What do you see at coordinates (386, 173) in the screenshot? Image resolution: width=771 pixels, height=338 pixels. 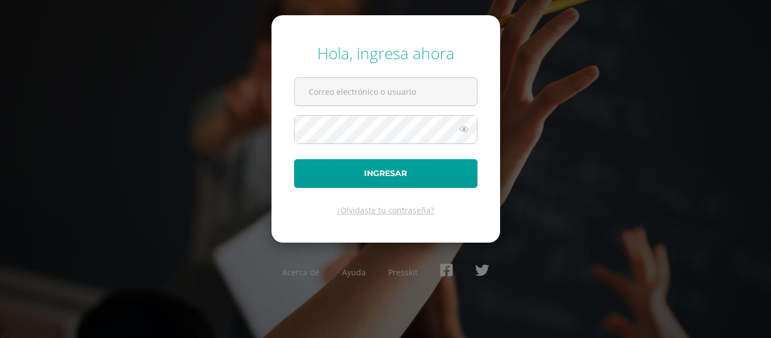 I see `button: Ingresar` at bounding box center [386, 173].